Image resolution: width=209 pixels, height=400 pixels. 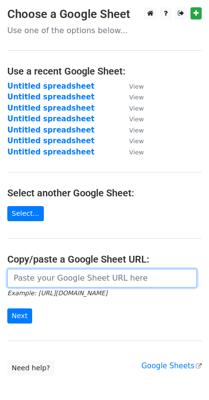 I want to click on h4: Use a recent Google Sheet:, so click(x=104, y=71).